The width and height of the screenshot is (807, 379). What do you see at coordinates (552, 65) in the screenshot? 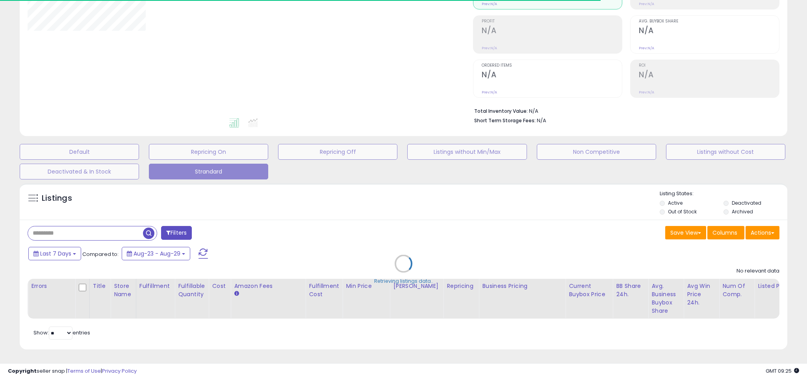
I see `span: Ordered Items` at bounding box center [552, 65].